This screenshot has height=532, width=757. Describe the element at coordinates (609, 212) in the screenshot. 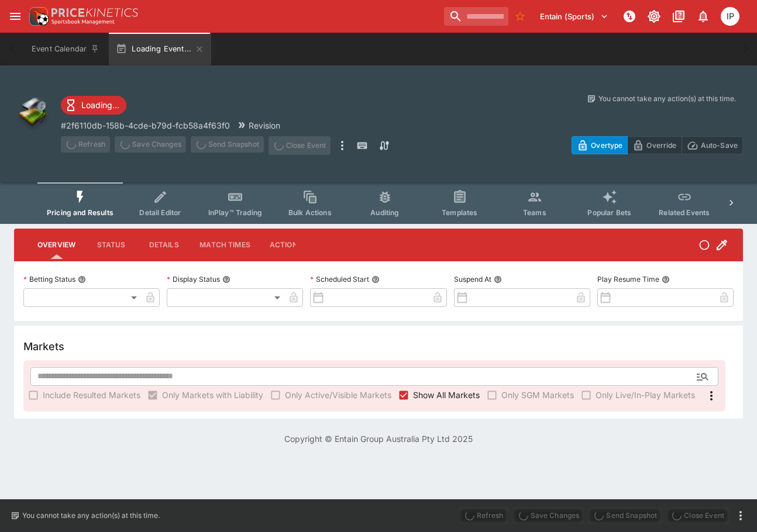

I see `span: Popular Bets` at that location.